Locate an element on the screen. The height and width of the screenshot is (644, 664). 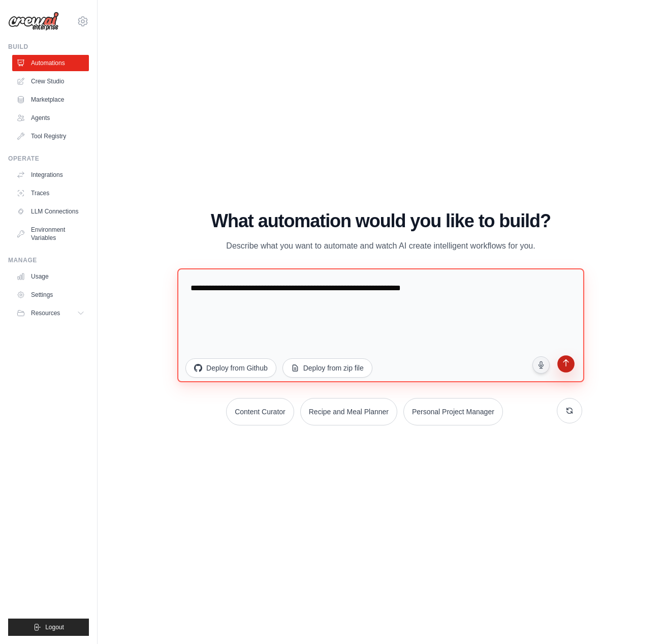
h1: What automation would you like to build? is located at coordinates (380, 221).